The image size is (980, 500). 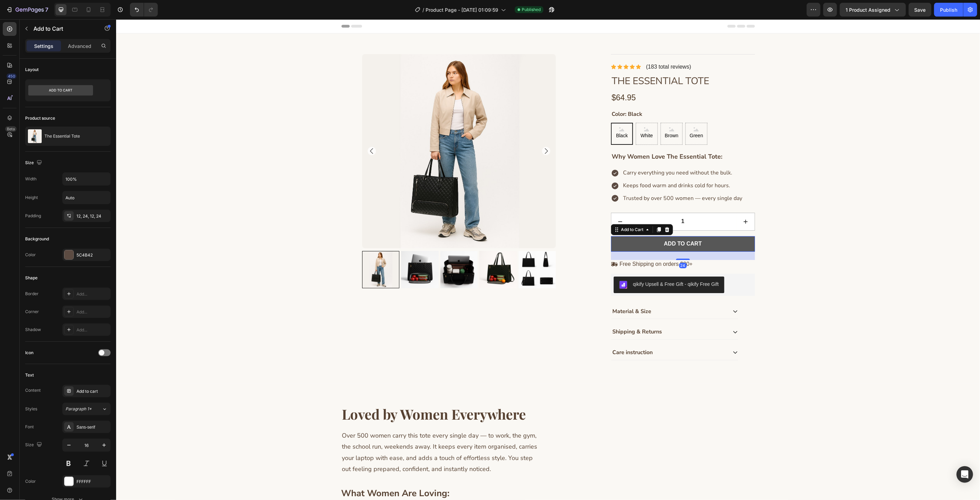 I want to click on p: Settings, so click(x=44, y=46).